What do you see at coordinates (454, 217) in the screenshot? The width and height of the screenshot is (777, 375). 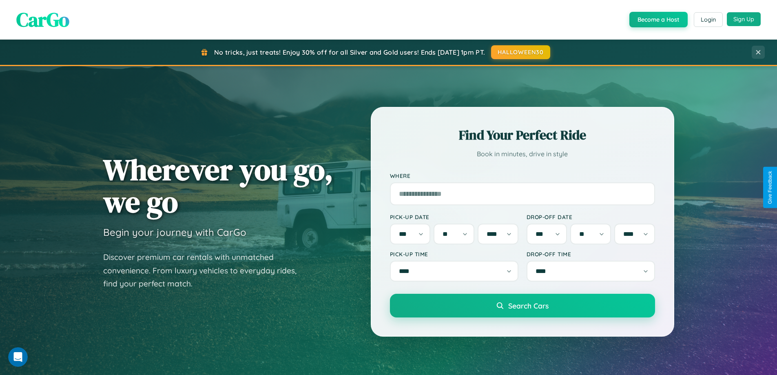 I see `label: Pick-up Date` at bounding box center [454, 217].